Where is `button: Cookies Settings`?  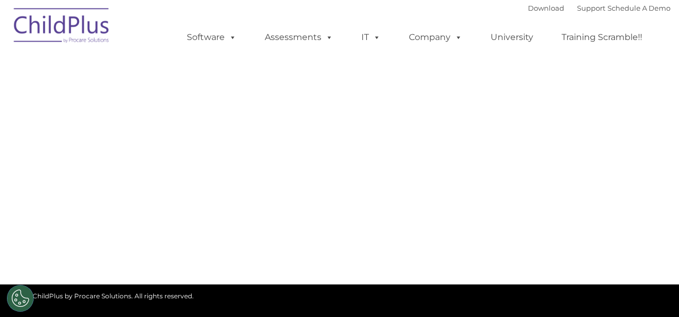
button: Cookies Settings is located at coordinates (20, 298).